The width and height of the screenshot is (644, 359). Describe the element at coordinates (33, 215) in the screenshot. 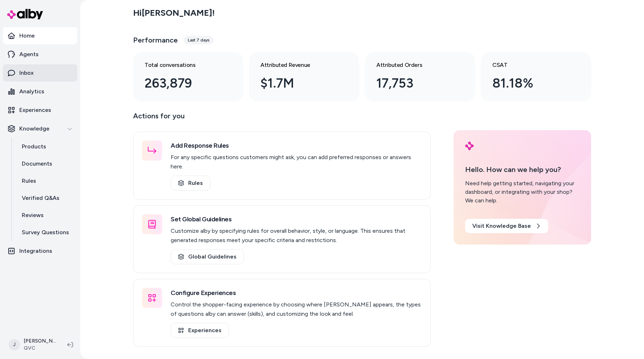

I see `p: Reviews` at that location.